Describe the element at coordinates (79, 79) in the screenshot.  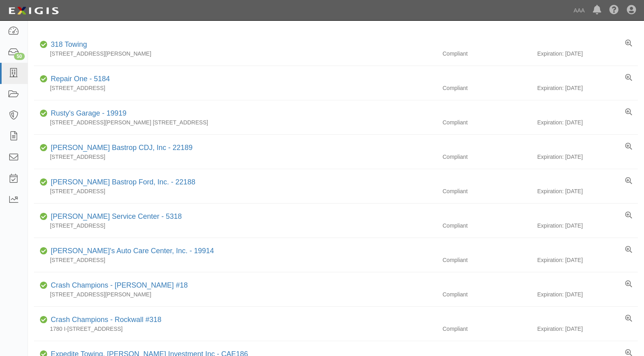
I see `div: Repair One - 5184` at that location.